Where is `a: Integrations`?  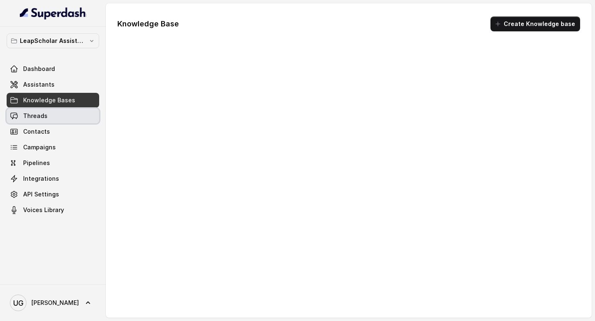
a: Integrations is located at coordinates (53, 179).